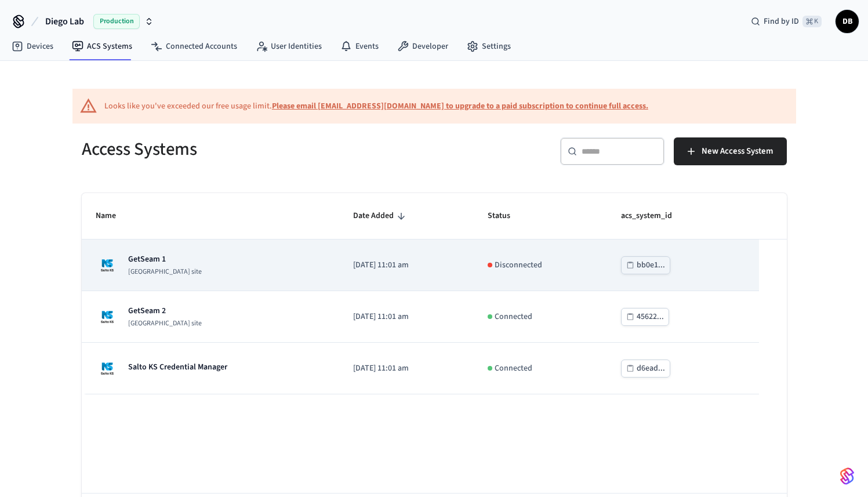 This screenshot has height=497, width=868. What do you see at coordinates (423, 46) in the screenshot?
I see `a: Developer` at bounding box center [423, 46].